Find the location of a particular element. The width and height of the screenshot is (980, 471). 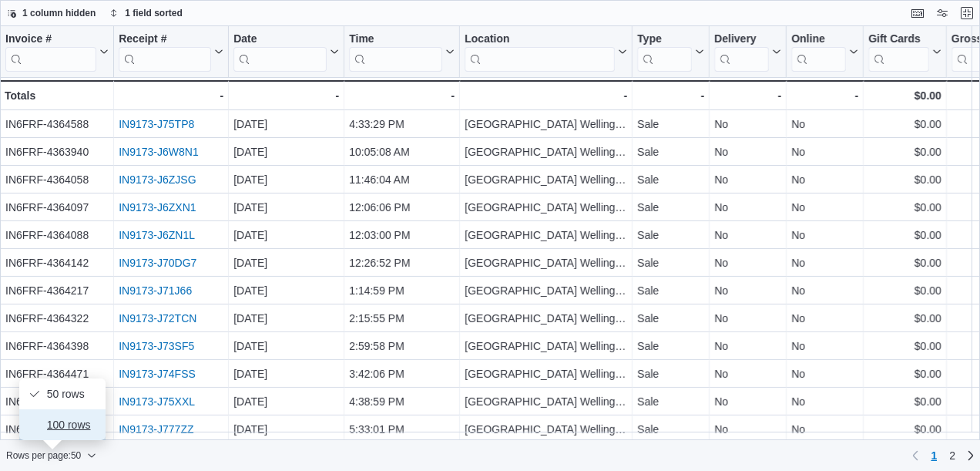

div: Date is located at coordinates (279, 51).